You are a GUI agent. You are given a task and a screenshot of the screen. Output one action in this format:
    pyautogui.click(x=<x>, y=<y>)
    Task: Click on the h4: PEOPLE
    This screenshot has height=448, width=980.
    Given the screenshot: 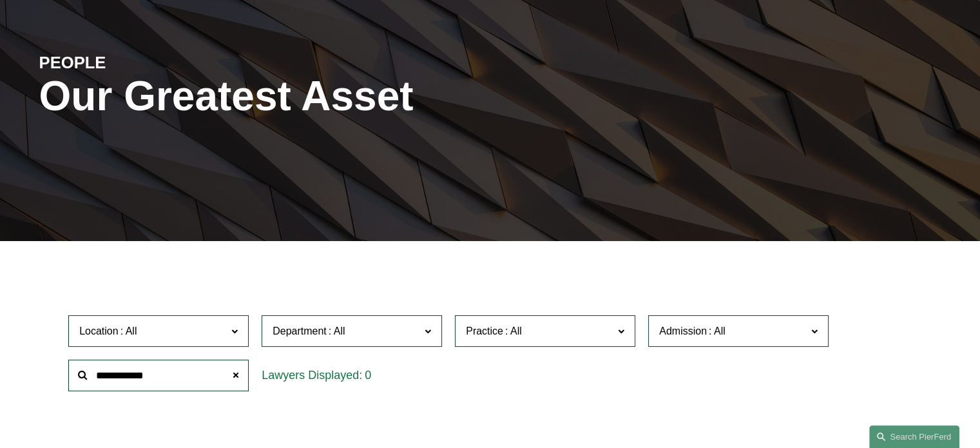 What is the action you would take?
    pyautogui.click(x=152, y=63)
    